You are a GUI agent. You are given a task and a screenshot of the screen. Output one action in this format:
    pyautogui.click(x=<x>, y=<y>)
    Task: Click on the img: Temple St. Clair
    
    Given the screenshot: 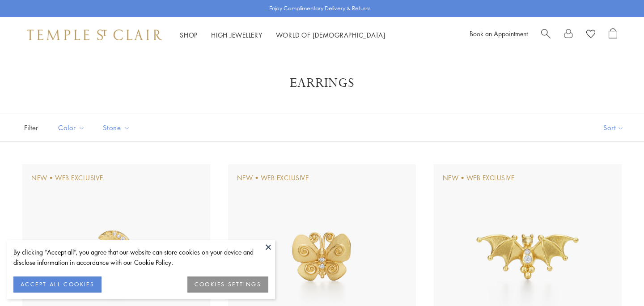 What is the action you would take?
    pyautogui.click(x=94, y=35)
    